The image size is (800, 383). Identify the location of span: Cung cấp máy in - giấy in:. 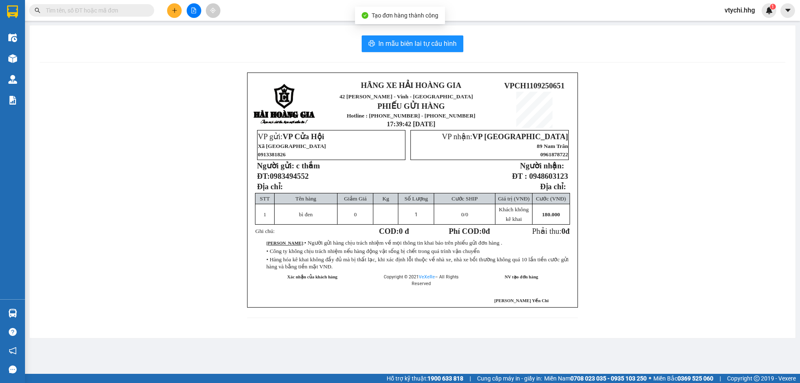
(509, 378).